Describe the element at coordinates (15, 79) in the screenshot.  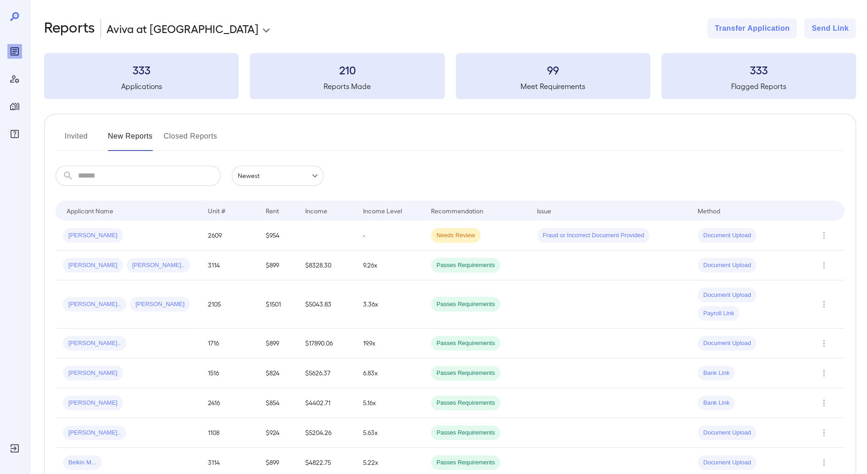
I see `div: Manage Users` at that location.